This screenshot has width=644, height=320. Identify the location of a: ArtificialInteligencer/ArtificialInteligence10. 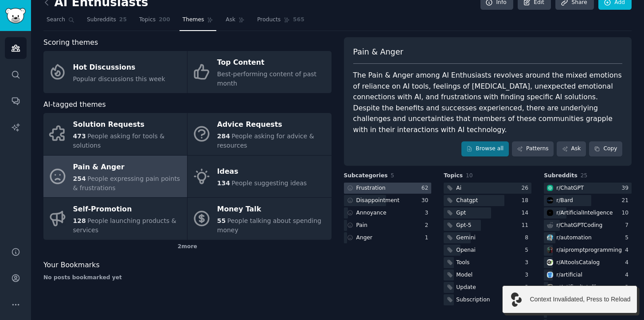
(588, 213).